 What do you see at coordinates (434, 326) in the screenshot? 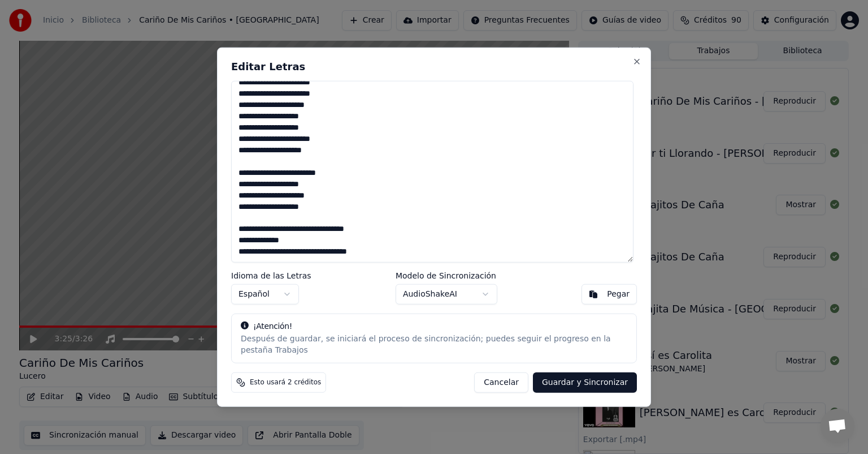
I see `div: ¡Atención!` at bounding box center [434, 326].